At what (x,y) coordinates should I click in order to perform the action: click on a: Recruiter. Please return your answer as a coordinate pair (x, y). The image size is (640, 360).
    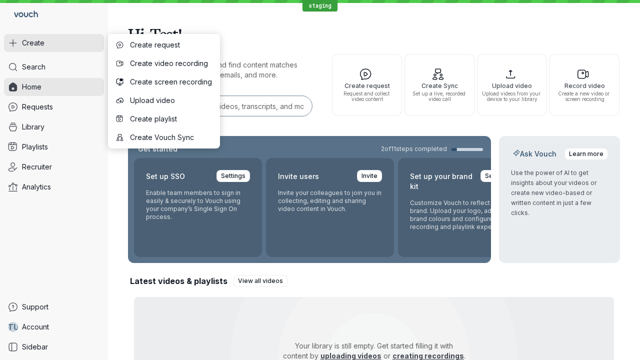
    Looking at the image, I should click on (54, 167).